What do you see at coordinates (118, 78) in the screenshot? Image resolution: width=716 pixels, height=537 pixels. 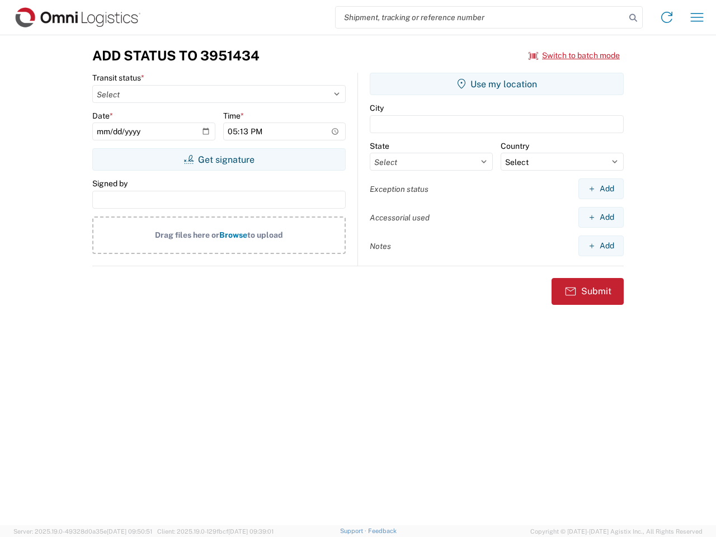 I see `label: Transit status` at bounding box center [118, 78].